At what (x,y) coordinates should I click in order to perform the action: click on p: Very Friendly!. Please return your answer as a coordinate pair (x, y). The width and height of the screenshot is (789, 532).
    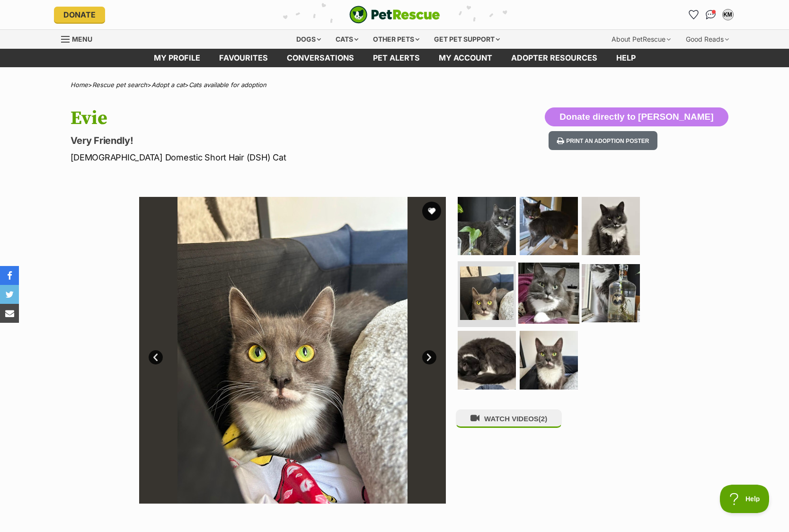
    Looking at the image, I should click on (271, 141).